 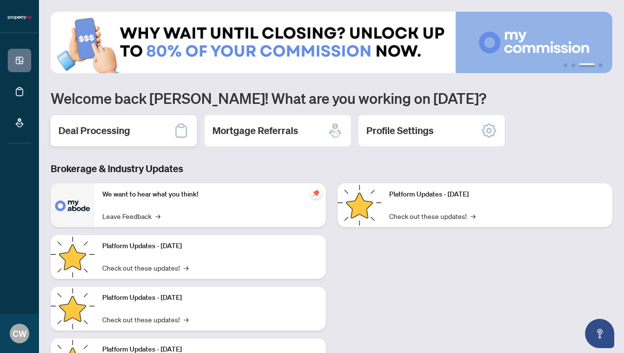 I want to click on img: Platform Updates - September 16, 2025, so click(x=73, y=257).